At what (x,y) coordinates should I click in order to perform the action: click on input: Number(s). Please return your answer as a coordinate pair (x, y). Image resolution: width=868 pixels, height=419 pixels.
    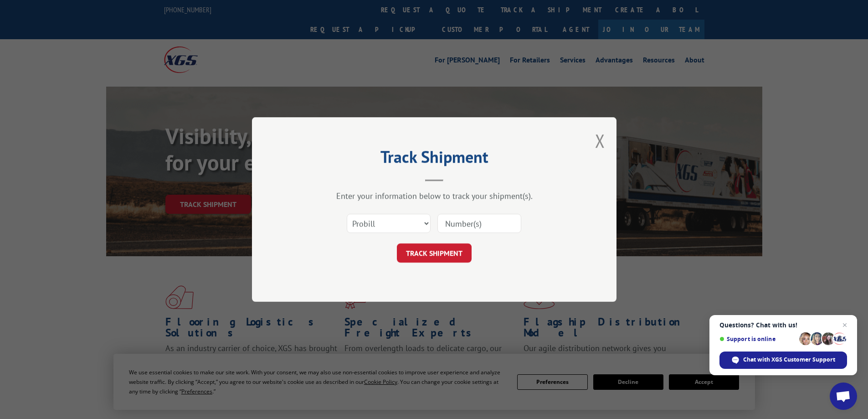
    Looking at the image, I should click on (480, 223).